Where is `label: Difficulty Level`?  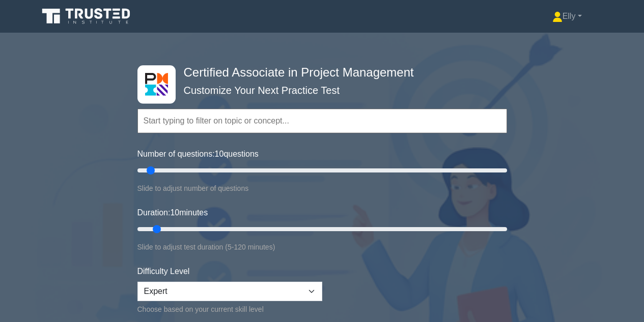 label: Difficulty Level is located at coordinates (164, 271).